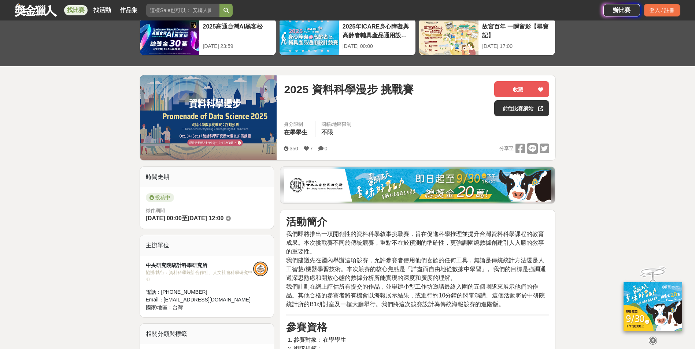  I want to click on span: 我們計劃在網上評估所有提交的作品，並舉辦小型工作坊邀請最終入圍的五個團隊來展示他們的作品。其他合格的參賽者將有機會以海報展示結果，或進行約10分鐘的閃電演講。這個活動將於中研院統計所的B1研討室..., so click(415, 296).